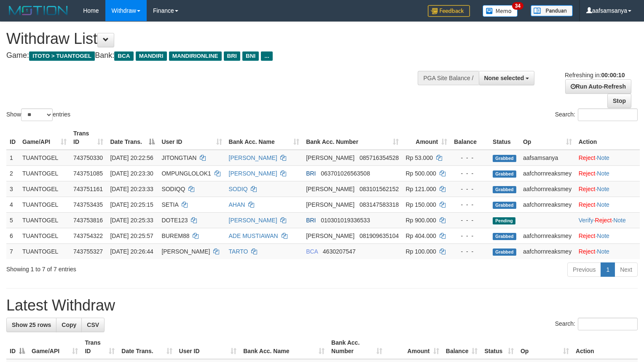  Describe the element at coordinates (547, 158) in the screenshot. I see `td: aafsamsanya` at that location.